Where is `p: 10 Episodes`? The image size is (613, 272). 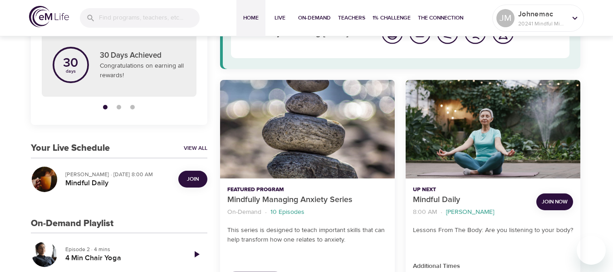 p: 10 Episodes is located at coordinates (287, 212).